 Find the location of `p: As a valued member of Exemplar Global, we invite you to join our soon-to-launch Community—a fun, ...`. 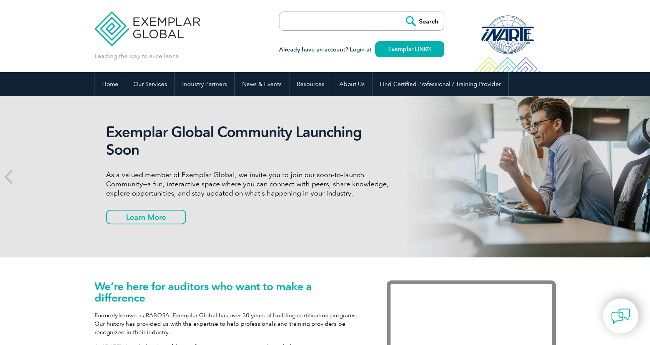

p: As a valued member of Exemplar Global, we invite you to join our soon-to-launch Community—a fun, ... is located at coordinates (250, 184).